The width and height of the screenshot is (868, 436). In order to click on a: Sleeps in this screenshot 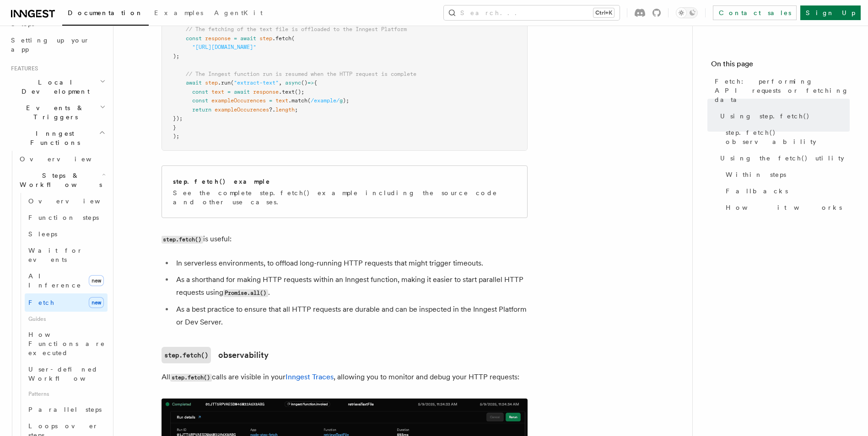, I will do `click(66, 234)`.